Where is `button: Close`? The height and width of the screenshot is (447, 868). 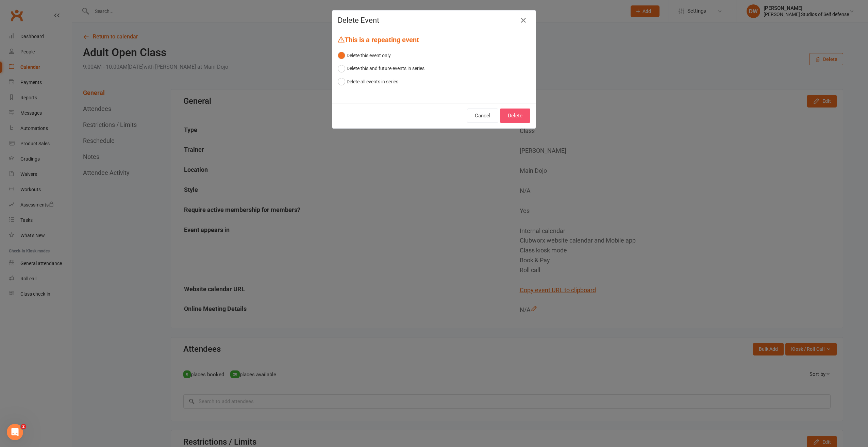 button: Close is located at coordinates (523, 20).